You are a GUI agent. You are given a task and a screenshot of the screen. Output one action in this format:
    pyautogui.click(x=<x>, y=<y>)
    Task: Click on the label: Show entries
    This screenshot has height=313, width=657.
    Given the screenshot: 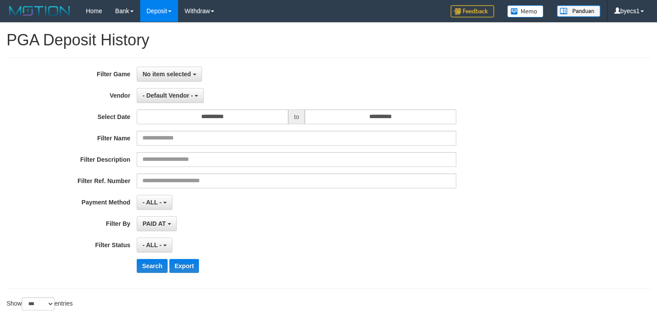 What is the action you would take?
    pyautogui.click(x=40, y=304)
    